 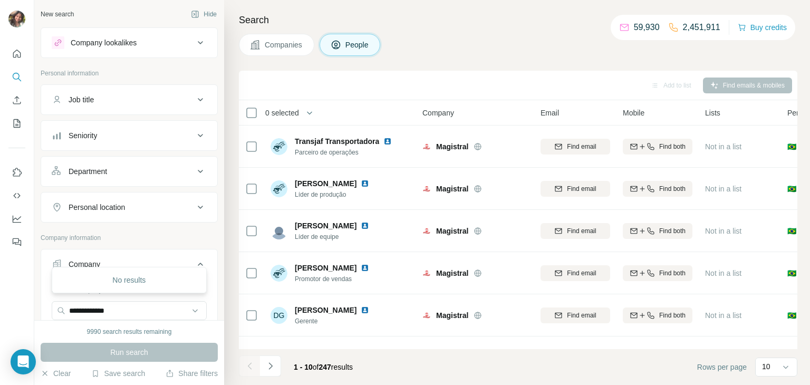 What do you see at coordinates (129, 331) in the screenshot?
I see `div: 9990 search results remaining` at bounding box center [129, 331].